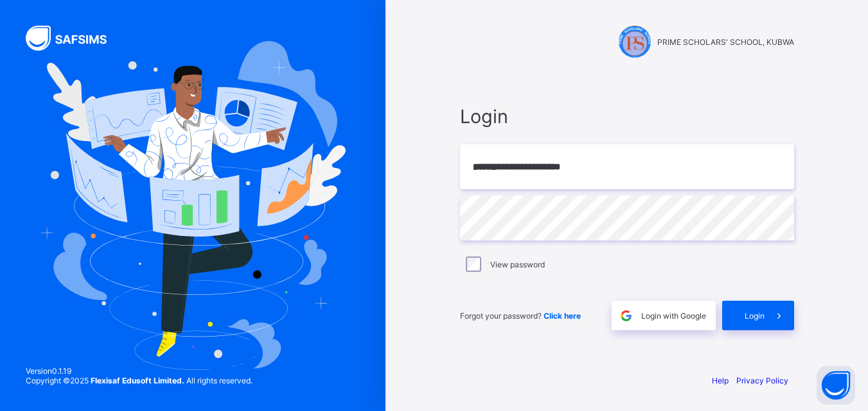 The width and height of the screenshot is (868, 411). What do you see at coordinates (562, 316) in the screenshot?
I see `span: Click here` at bounding box center [562, 316].